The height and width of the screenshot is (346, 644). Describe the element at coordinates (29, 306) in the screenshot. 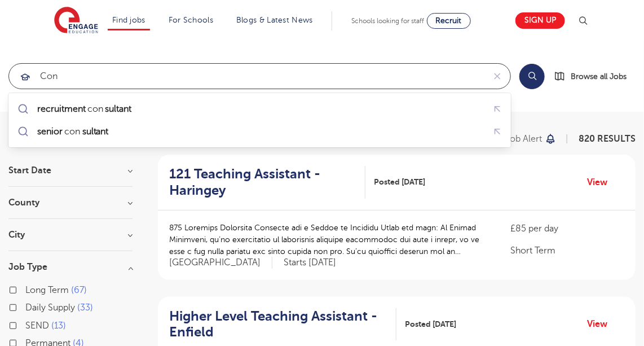

I see `input: Daily Supply 33` at that location.